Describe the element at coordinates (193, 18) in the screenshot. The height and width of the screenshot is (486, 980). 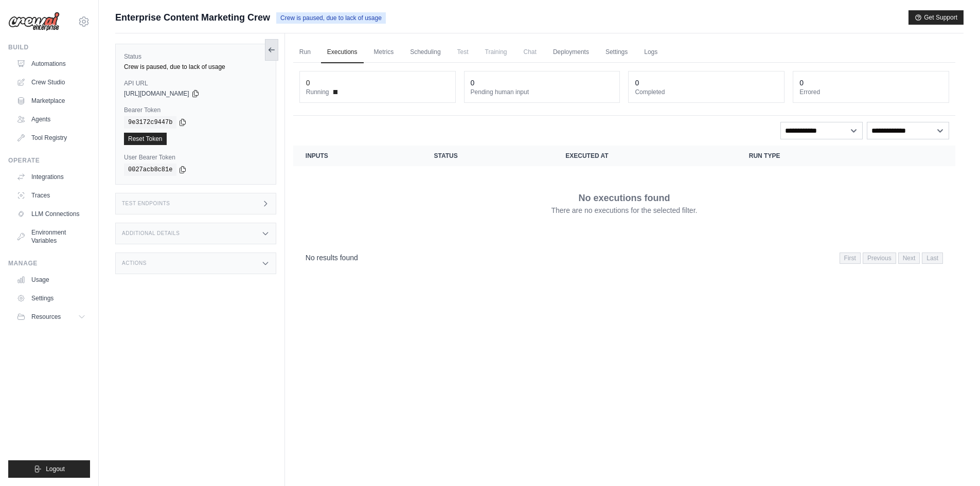
I see `span: Enterprise Content Marketing Crew` at that location.